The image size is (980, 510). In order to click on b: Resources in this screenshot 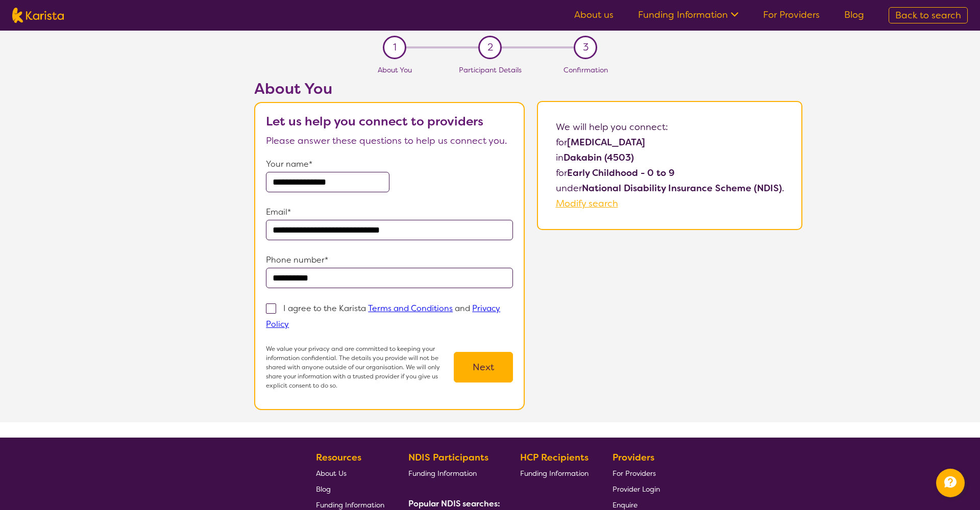, I will do `click(338, 458)`.